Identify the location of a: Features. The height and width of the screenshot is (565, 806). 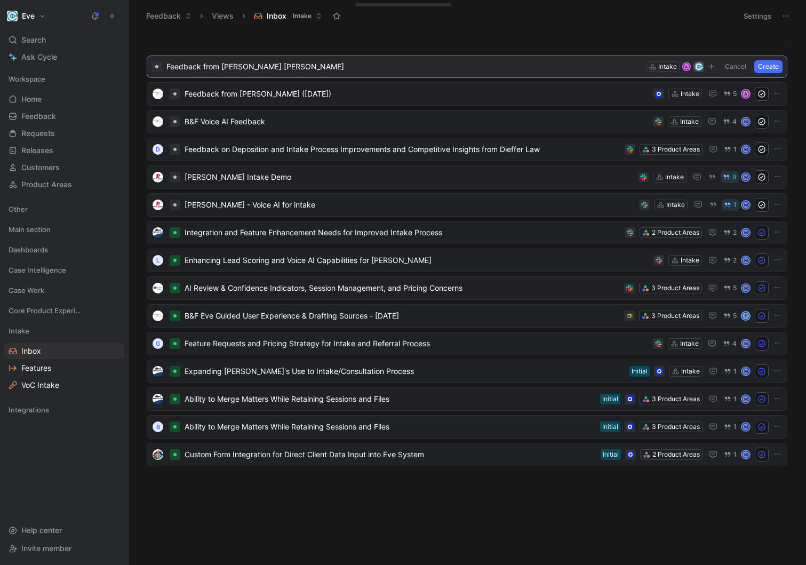
(64, 368).